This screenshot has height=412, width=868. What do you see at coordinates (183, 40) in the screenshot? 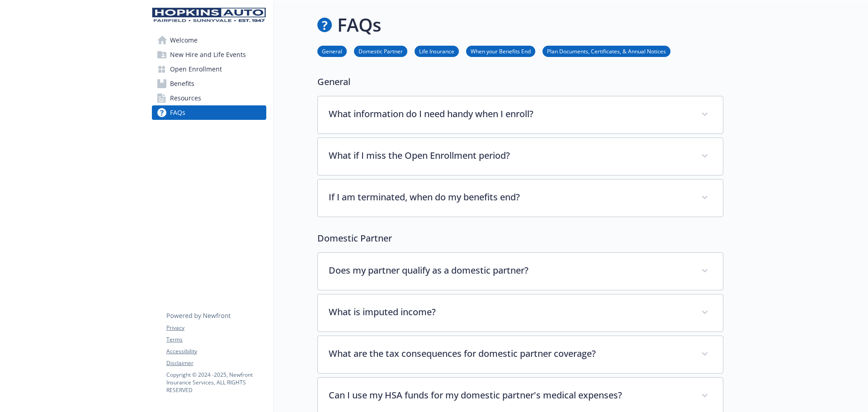
I see `span: Welcome` at bounding box center [183, 40].